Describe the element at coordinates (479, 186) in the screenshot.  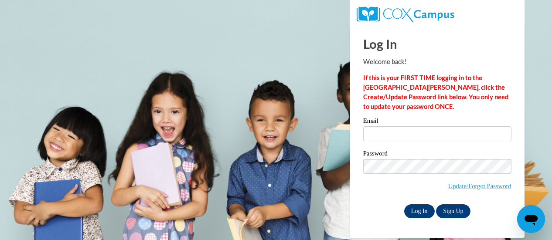
I see `a: Update/Forgot Password` at that location.